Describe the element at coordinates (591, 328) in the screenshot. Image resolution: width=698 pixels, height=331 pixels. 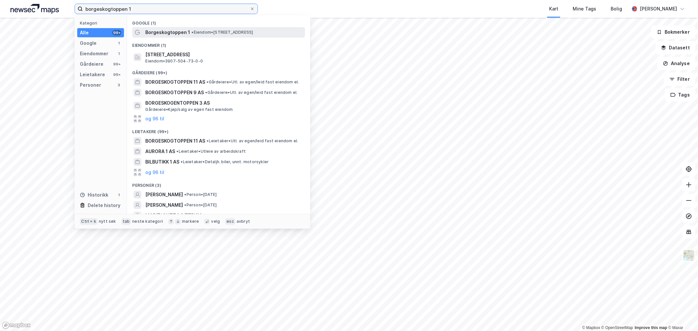
I see `a: Mapbox` at that location.